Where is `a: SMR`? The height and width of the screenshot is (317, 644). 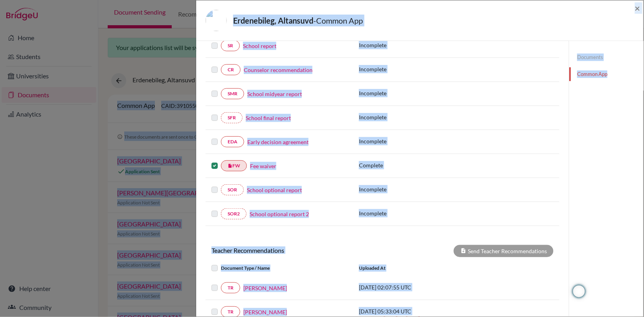 a: SMR is located at coordinates (232, 94).